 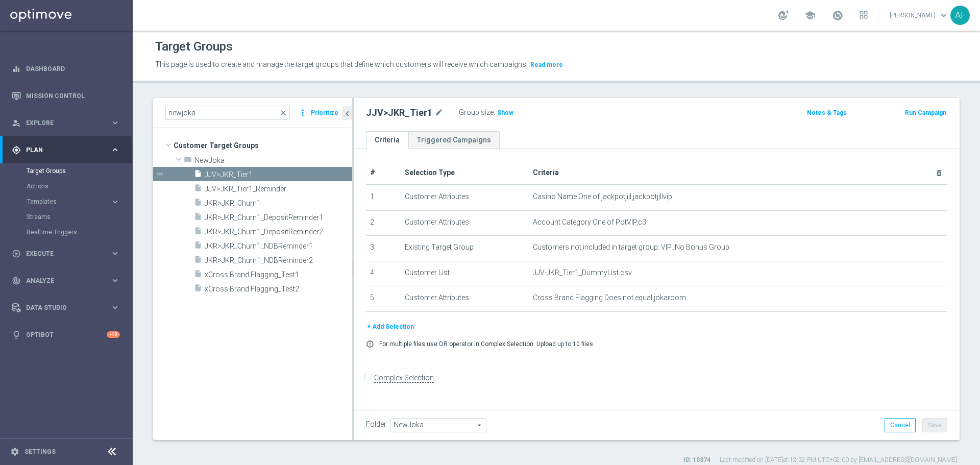 What do you see at coordinates (79, 217) in the screenshot?
I see `div: Streams` at bounding box center [79, 217].